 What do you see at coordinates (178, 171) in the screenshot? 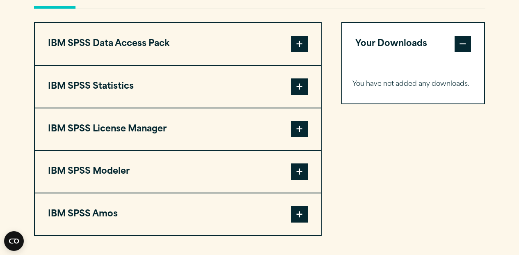
I see `button: IBM SPSS Modeler` at bounding box center [178, 171].